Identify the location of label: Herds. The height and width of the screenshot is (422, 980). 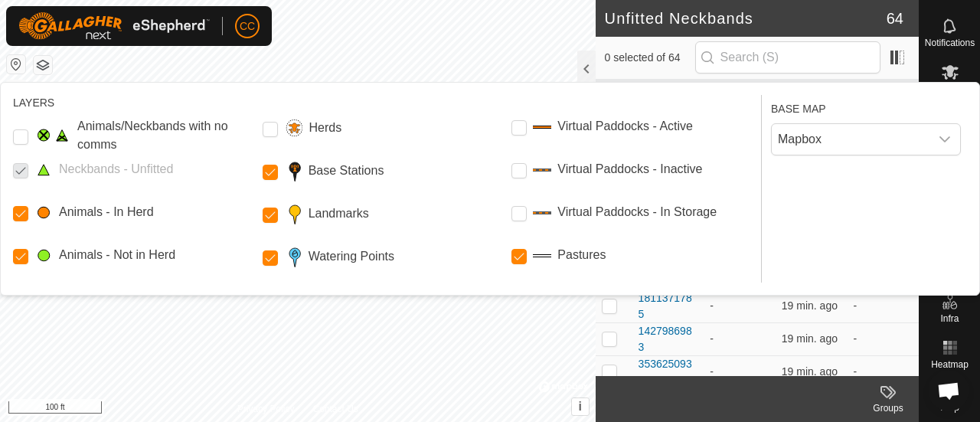
(324, 128).